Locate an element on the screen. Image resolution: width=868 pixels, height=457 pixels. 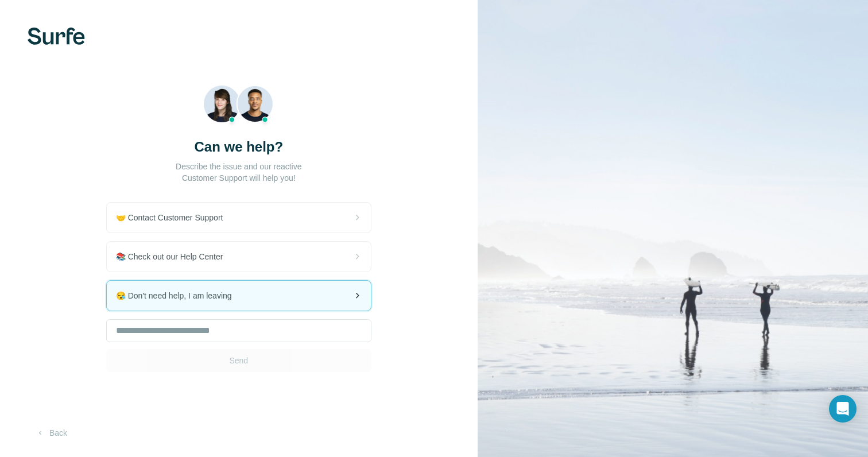
p: Customer Support will help you! is located at coordinates (239, 178).